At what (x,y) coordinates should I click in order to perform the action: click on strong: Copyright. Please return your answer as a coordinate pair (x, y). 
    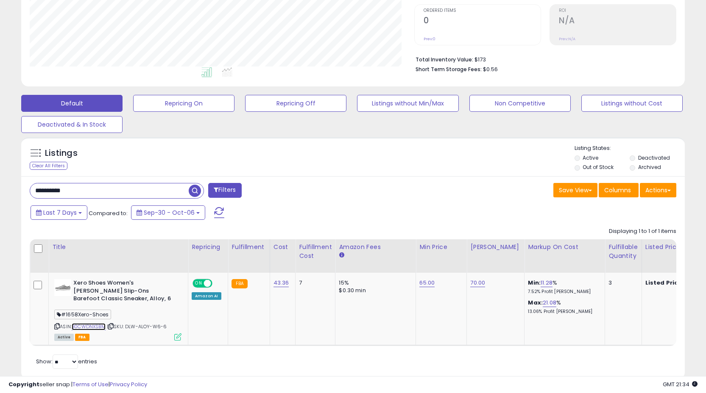
    Looking at the image, I should click on (24, 385).